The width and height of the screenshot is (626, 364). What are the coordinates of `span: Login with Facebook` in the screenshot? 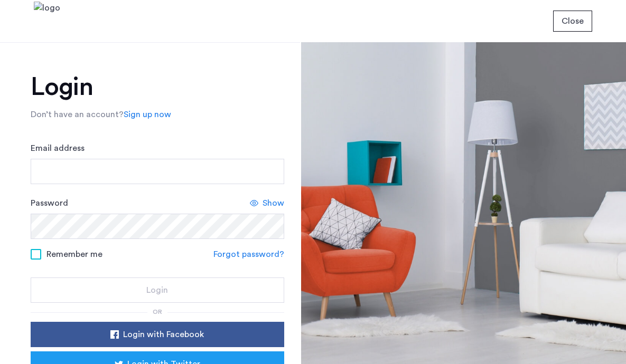 It's located at (163, 335).